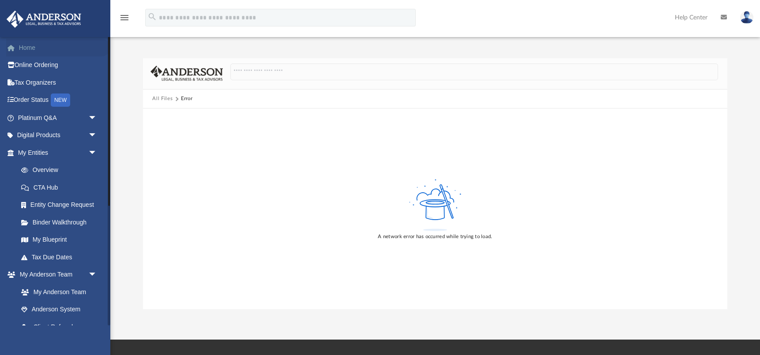 The image size is (760, 355). Describe the element at coordinates (124, 20) in the screenshot. I see `a: menu` at that location.